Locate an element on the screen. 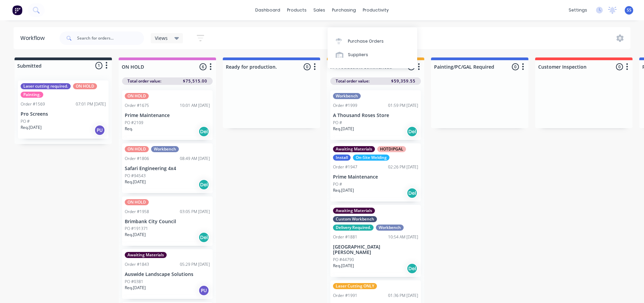 This screenshot has width=644, height=303. div: Purchase Orders is located at coordinates (366, 41).